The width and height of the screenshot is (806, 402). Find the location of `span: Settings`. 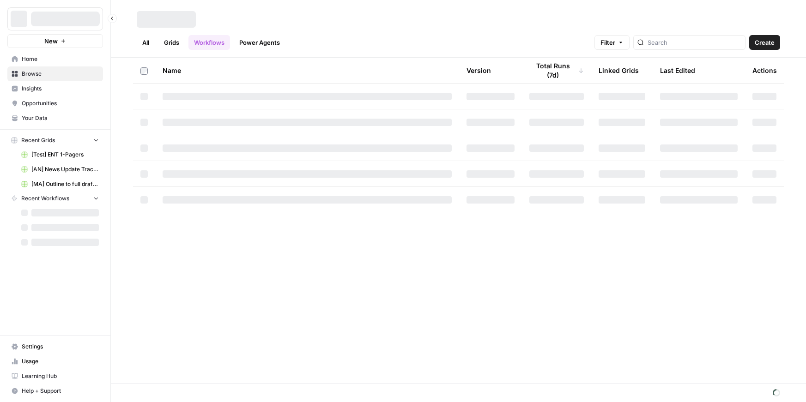

span: Settings is located at coordinates (60, 347).